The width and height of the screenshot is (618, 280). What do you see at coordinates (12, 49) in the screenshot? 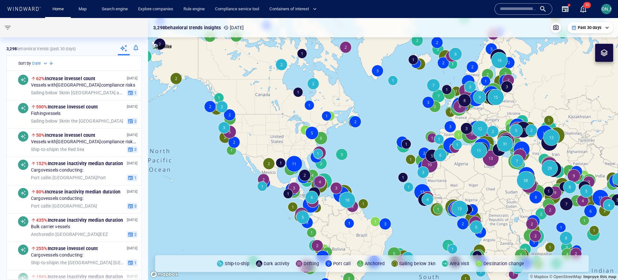
I see `strong: 3,298` at bounding box center [12, 49].